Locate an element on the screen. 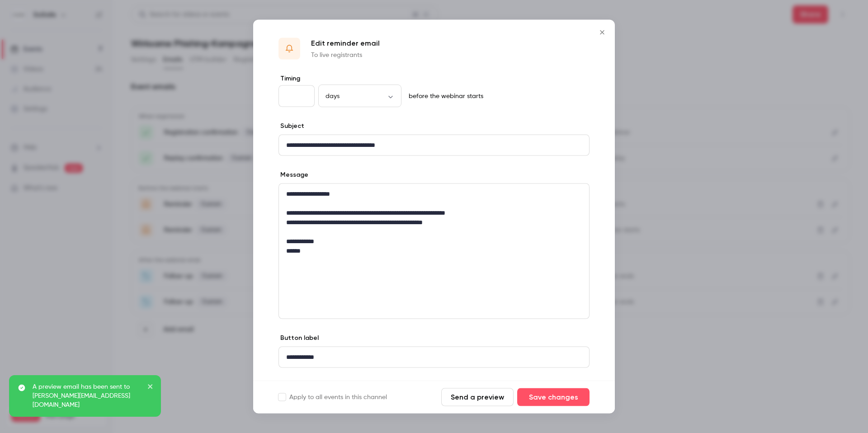 This screenshot has width=868, height=433. label: Subject is located at coordinates (291, 126).